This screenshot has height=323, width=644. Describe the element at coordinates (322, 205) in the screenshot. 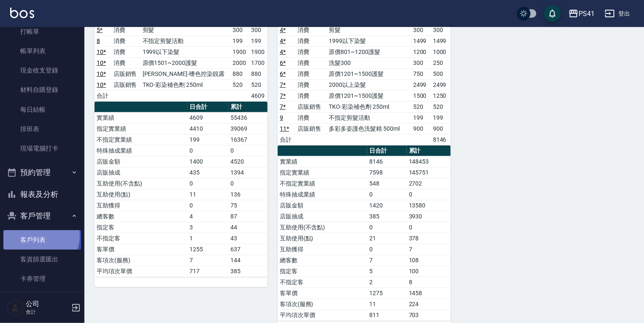

I see `td: 店販金額` at that location.